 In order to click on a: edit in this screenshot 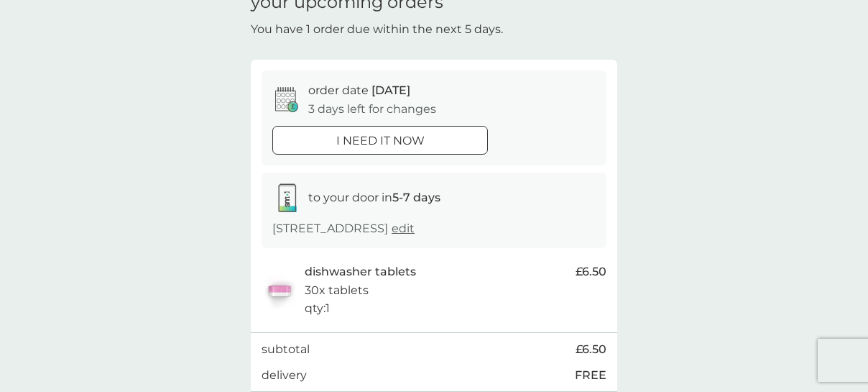, I will do `click(403, 228)`.